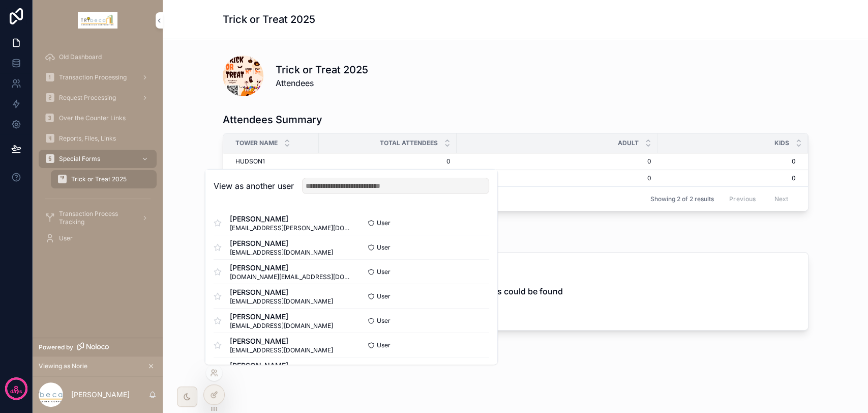 This screenshot has width=868, height=413. What do you see at coordinates (99, 180) in the screenshot?
I see `span: Trick or Treat 2025` at bounding box center [99, 180].